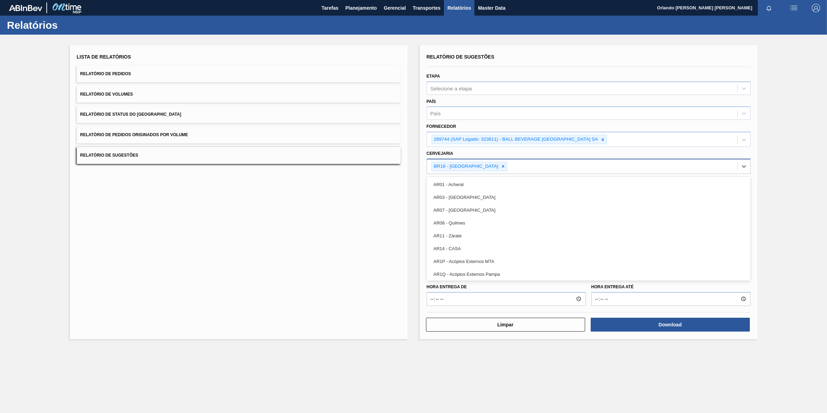  What do you see at coordinates (134, 135) in the screenshot?
I see `span: Relatório de Pedidos Originados por Volume` at bounding box center [134, 135].